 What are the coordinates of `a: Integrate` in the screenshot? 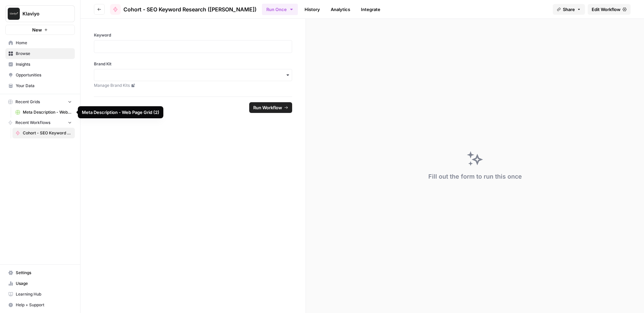 It's located at (370, 9).